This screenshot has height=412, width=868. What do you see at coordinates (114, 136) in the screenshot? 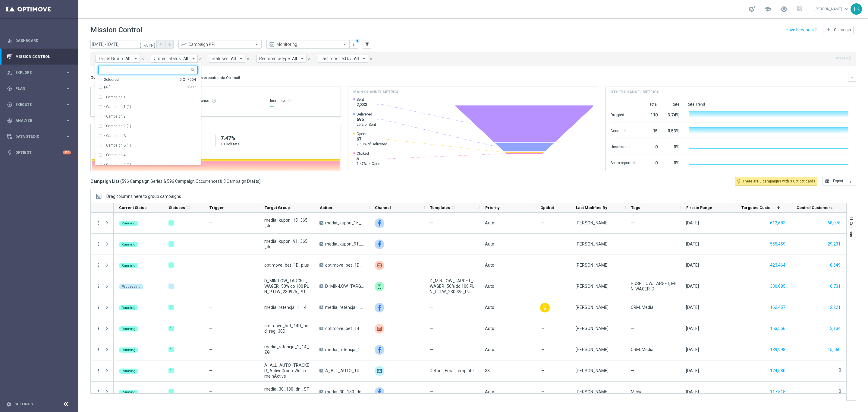
I see `label: - Campaign 3` at bounding box center [114, 136].